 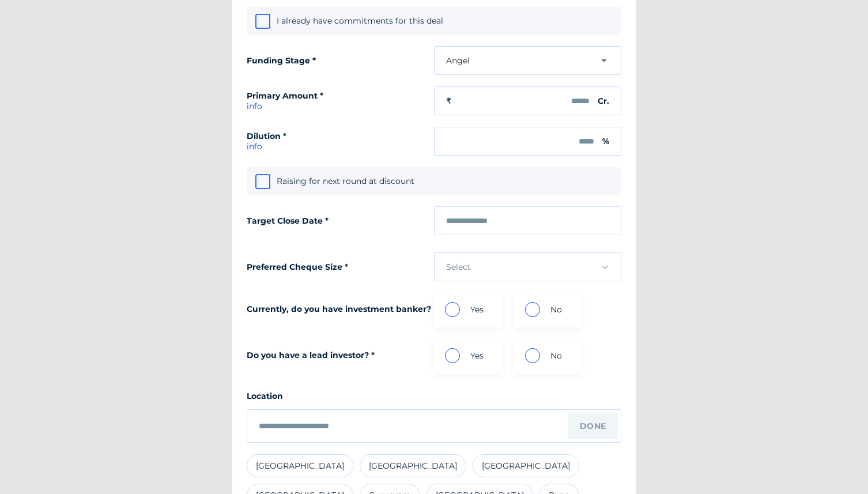 I want to click on span: Do you have a lead investor? *, so click(x=311, y=355).